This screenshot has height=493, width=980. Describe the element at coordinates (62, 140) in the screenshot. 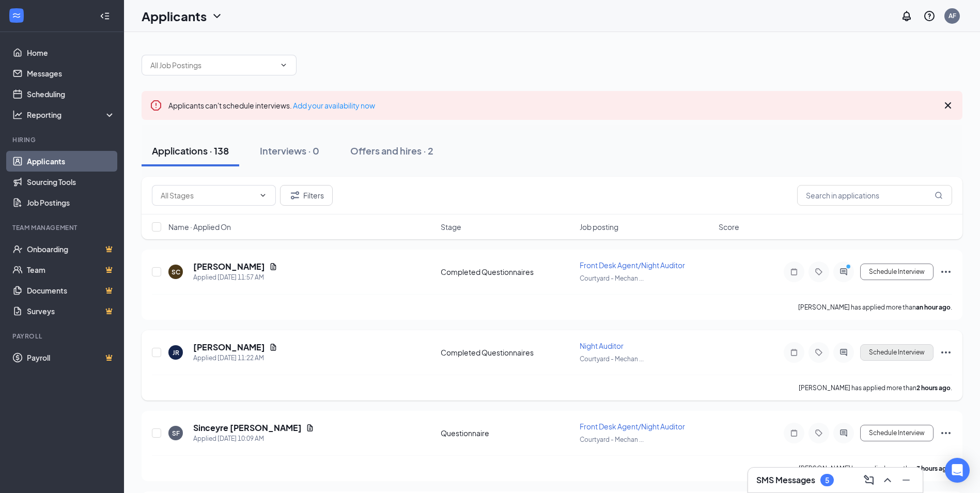

I see `div: Hiring` at that location.